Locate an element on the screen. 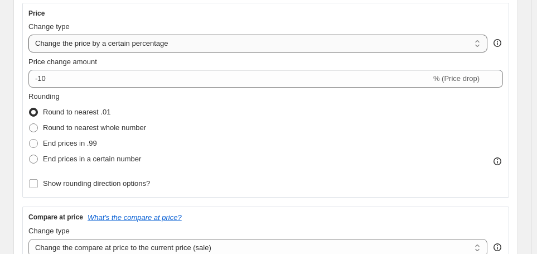 The height and width of the screenshot is (254, 537). span: Price change amount is located at coordinates (63, 61).